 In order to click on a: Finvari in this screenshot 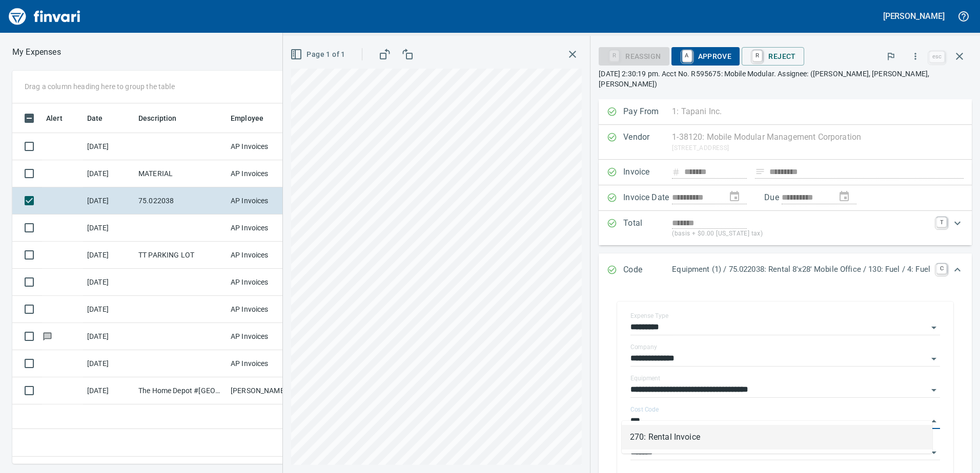, I will do `click(45, 16)`.